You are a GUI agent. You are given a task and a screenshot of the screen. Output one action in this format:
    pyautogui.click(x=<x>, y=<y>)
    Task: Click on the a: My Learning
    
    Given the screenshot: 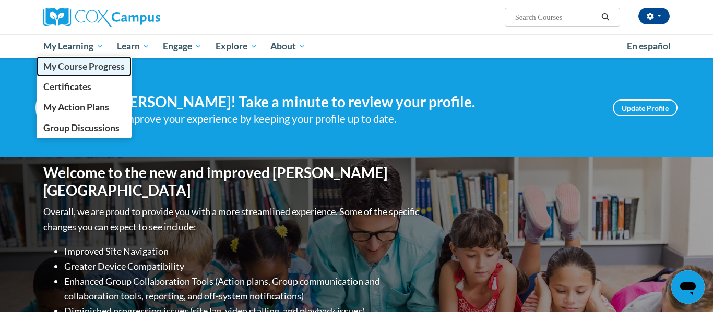 What is the action you would take?
    pyautogui.click(x=73, y=46)
    